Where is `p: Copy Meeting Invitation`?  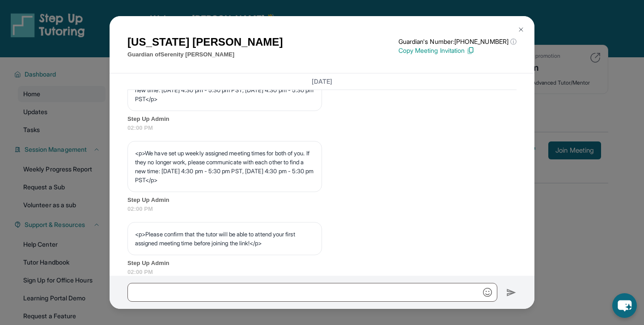 p: Copy Meeting Invitation is located at coordinates (458, 50).